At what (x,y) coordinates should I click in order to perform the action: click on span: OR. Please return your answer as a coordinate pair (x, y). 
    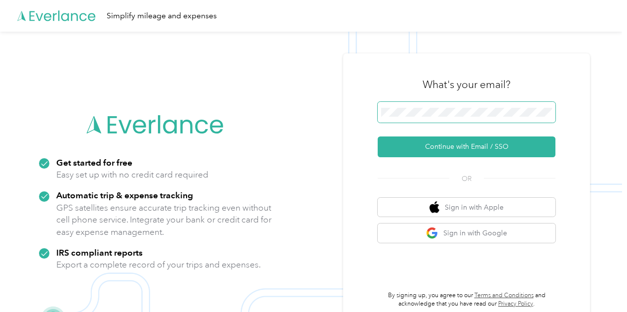
    Looking at the image, I should click on (467, 178).